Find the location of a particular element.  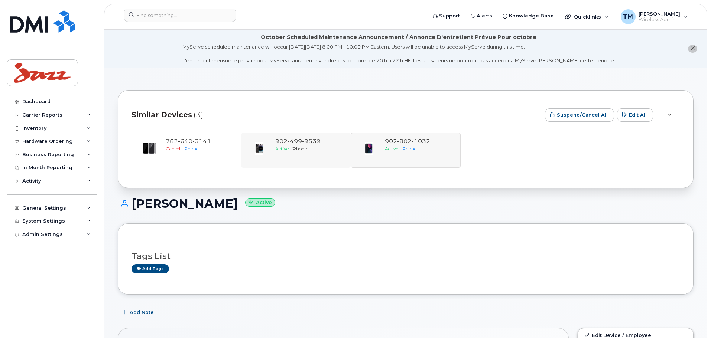

span: Similar Devices is located at coordinates (162, 115).